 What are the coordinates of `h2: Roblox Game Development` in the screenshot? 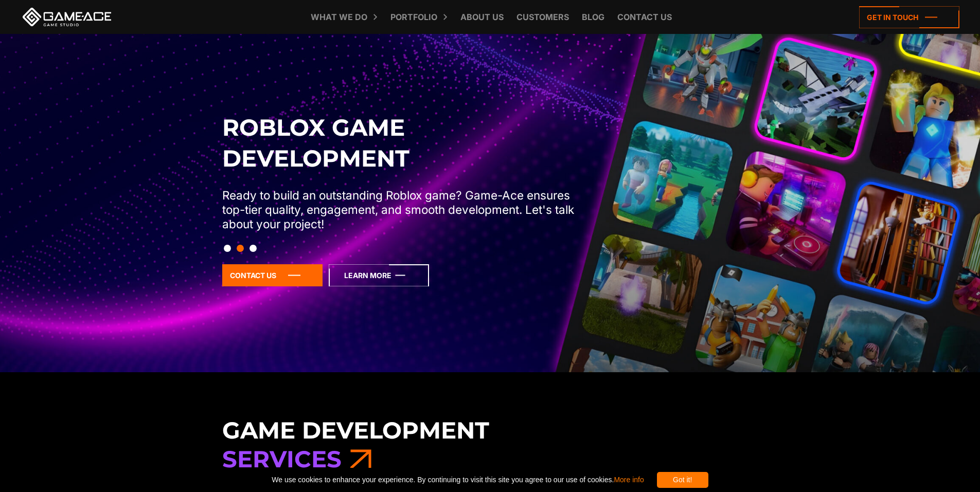 It's located at (401, 143).